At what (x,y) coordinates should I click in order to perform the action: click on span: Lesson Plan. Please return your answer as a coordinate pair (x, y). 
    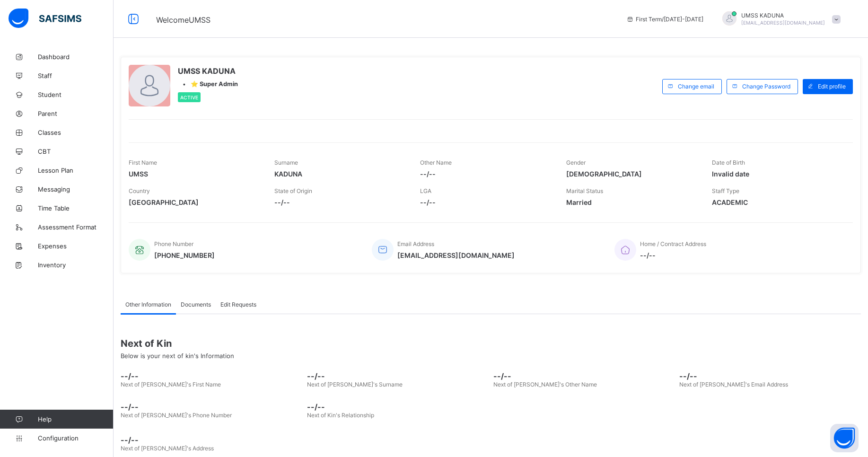
    Looking at the image, I should click on (76, 171).